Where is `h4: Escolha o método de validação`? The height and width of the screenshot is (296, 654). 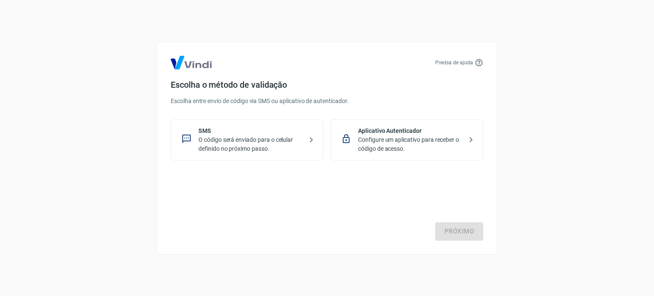 h4: Escolha o método de validação is located at coordinates (327, 85).